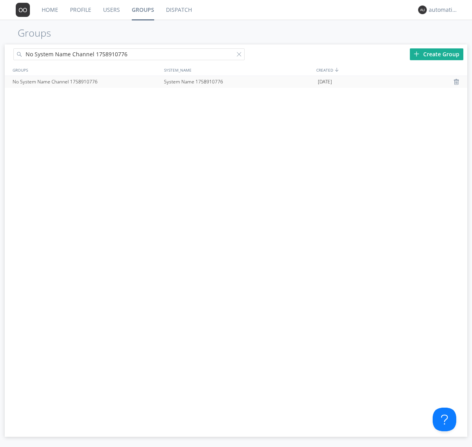  I want to click on div: SYSTEM_NAME, so click(238, 70).